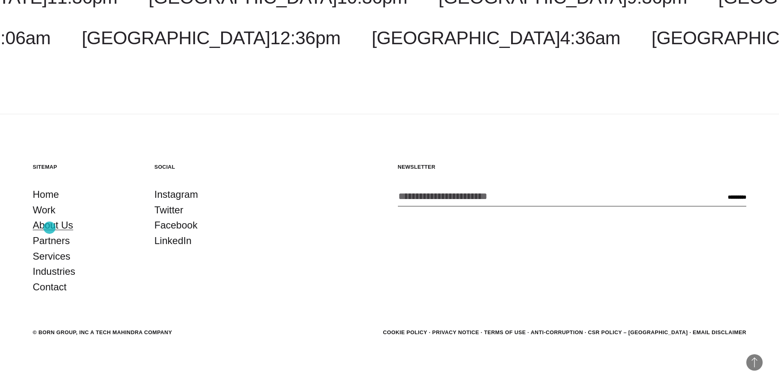  I want to click on a: Privacy Notice, so click(456, 332).